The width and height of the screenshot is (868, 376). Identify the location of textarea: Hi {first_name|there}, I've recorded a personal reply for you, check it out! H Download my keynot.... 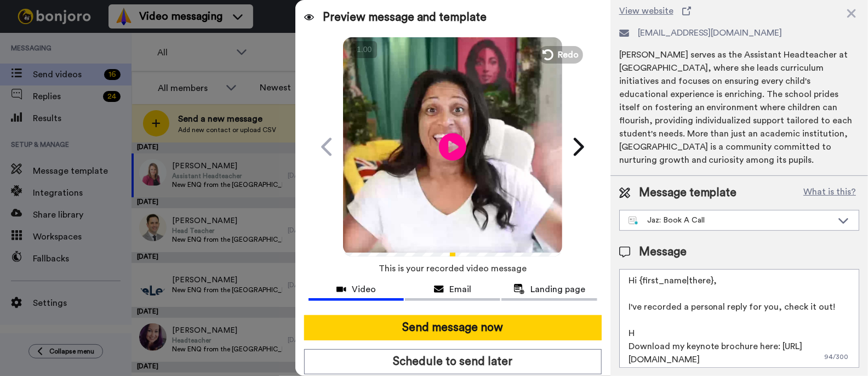
(739, 318).